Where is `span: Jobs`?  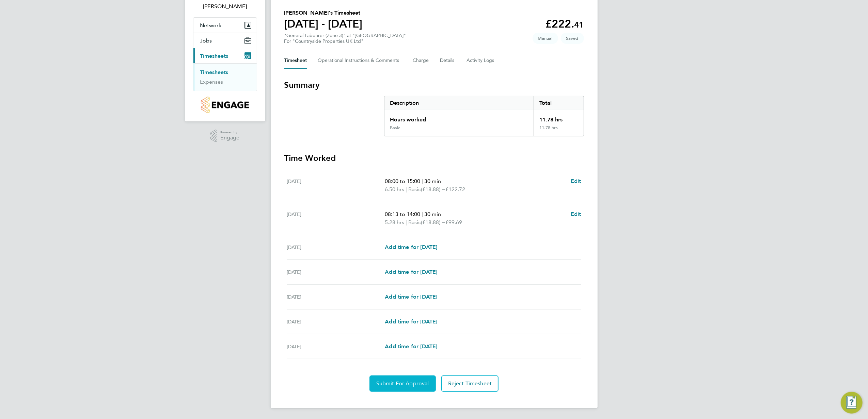
span: Jobs is located at coordinates (206, 41).